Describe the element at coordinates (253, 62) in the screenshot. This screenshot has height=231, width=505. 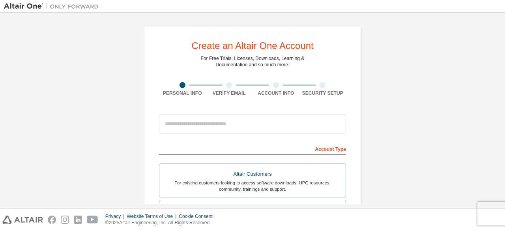
I see `div: For Free Trials, Licenses, Downloads, Learning & Documentation and so much more.` at that location.